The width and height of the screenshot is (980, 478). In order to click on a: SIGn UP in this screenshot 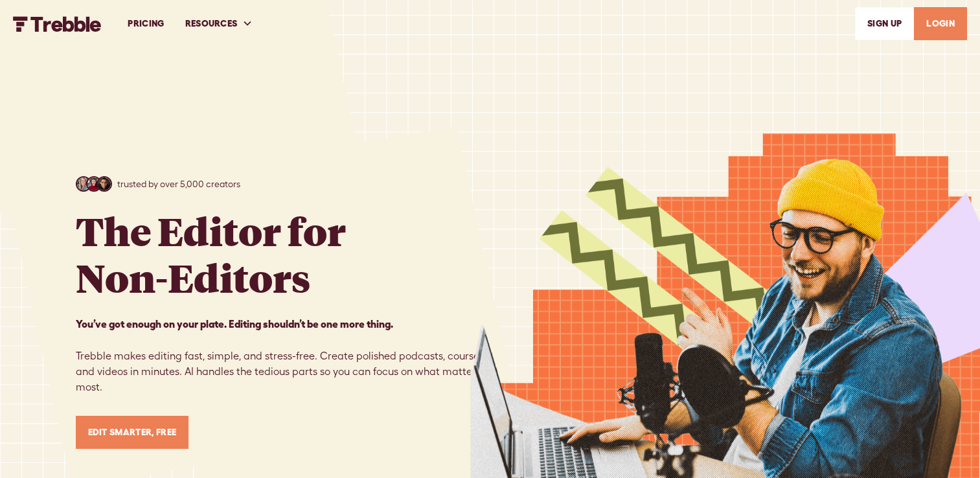, I will do `click(884, 23)`.